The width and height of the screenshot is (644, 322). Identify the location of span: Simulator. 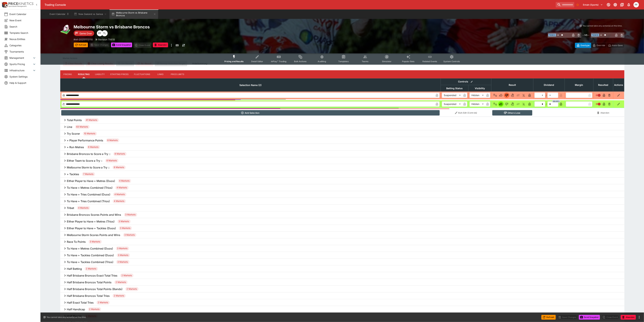
(387, 61).